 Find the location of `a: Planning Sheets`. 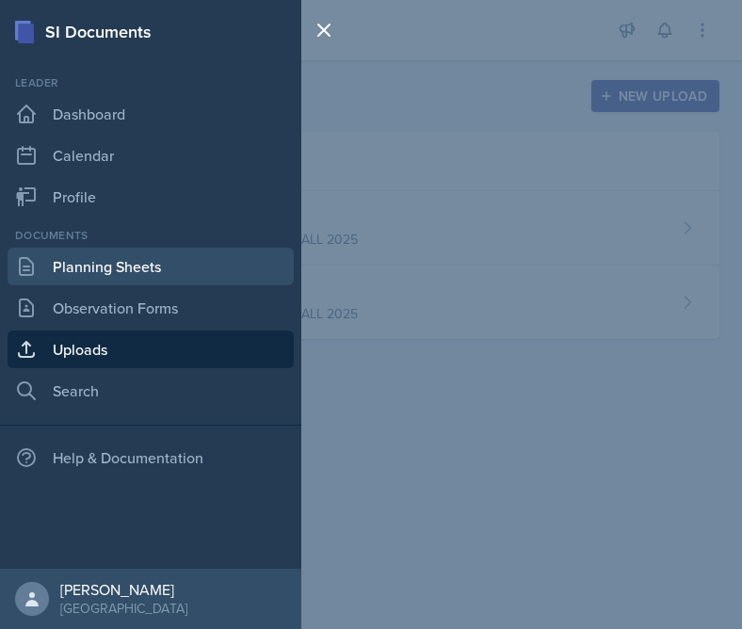

a: Planning Sheets is located at coordinates (151, 266).